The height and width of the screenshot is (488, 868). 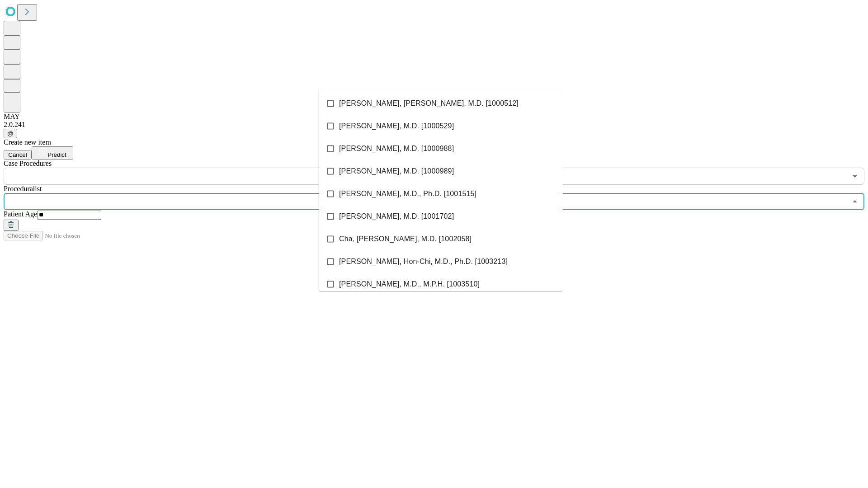 What do you see at coordinates (18, 154) in the screenshot?
I see `span: Cancel` at bounding box center [18, 154].